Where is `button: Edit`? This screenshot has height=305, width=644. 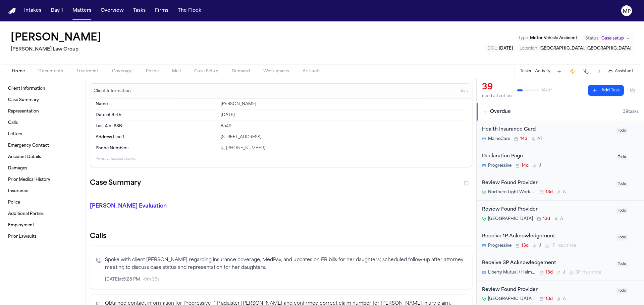
button: Edit is located at coordinates (464, 91).